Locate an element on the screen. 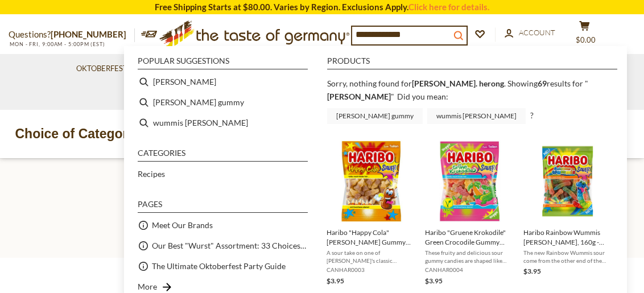  img: Haribo Rainbow Wummis Sauer is located at coordinates (568, 181).